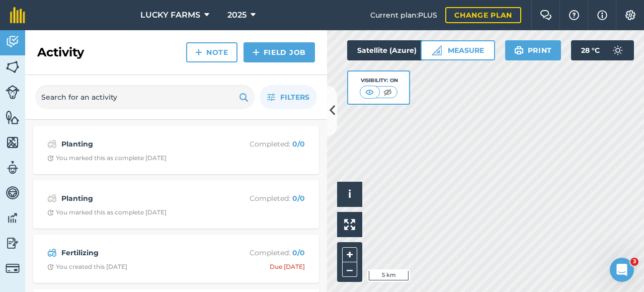 This screenshot has width=644, height=292. Describe the element at coordinates (141, 253) in the screenshot. I see `strong: Fertilizing` at that location.